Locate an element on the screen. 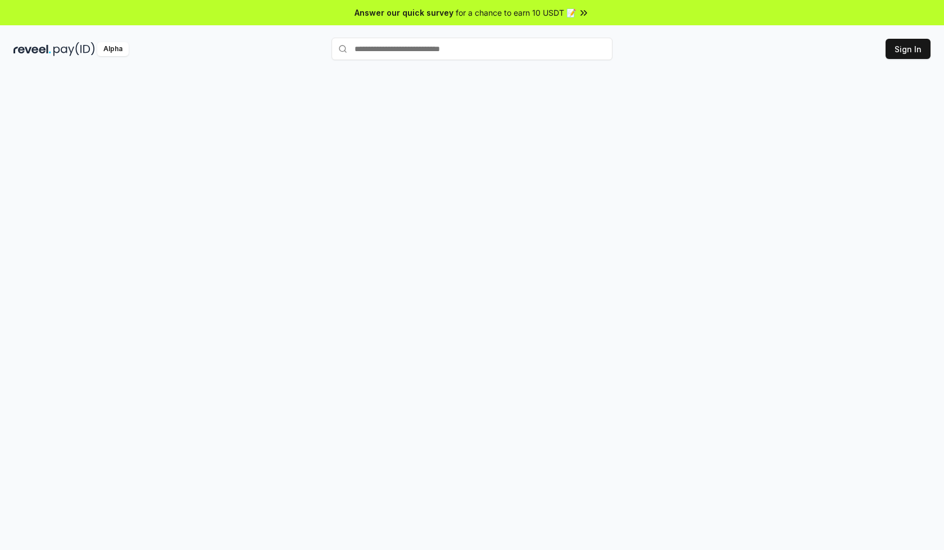 Image resolution: width=944 pixels, height=550 pixels. img: reveel_dark is located at coordinates (32, 49).